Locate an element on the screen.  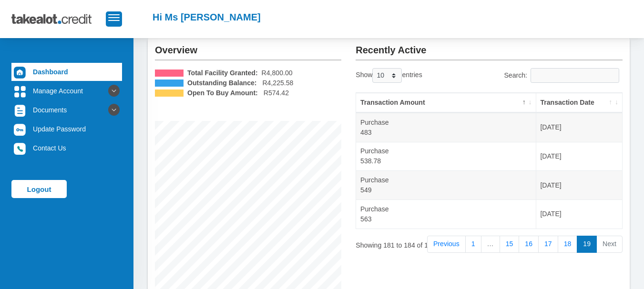
div: Showing 181 to 184 of 184 entries is located at coordinates (407, 242).